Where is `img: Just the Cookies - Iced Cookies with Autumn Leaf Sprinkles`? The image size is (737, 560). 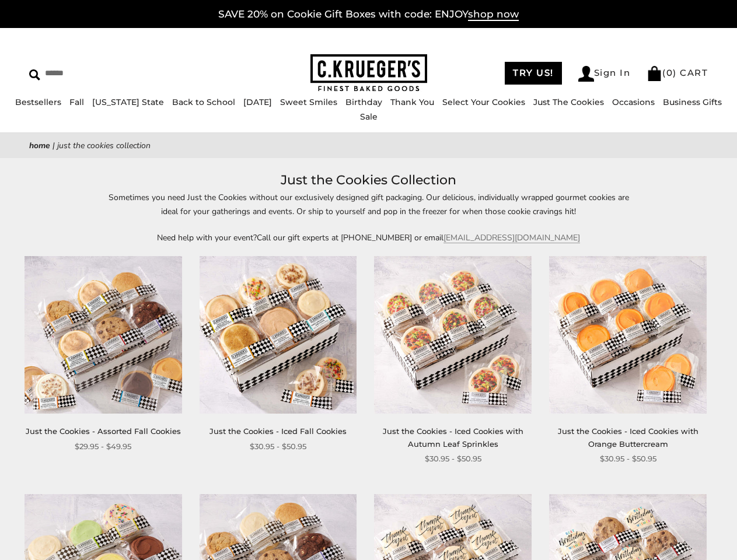 img: Just the Cookies - Iced Cookies with Autumn Leaf Sprinkles is located at coordinates (453, 335).